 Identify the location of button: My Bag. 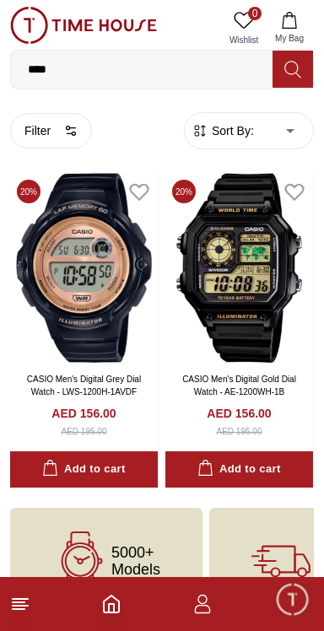
(289, 28).